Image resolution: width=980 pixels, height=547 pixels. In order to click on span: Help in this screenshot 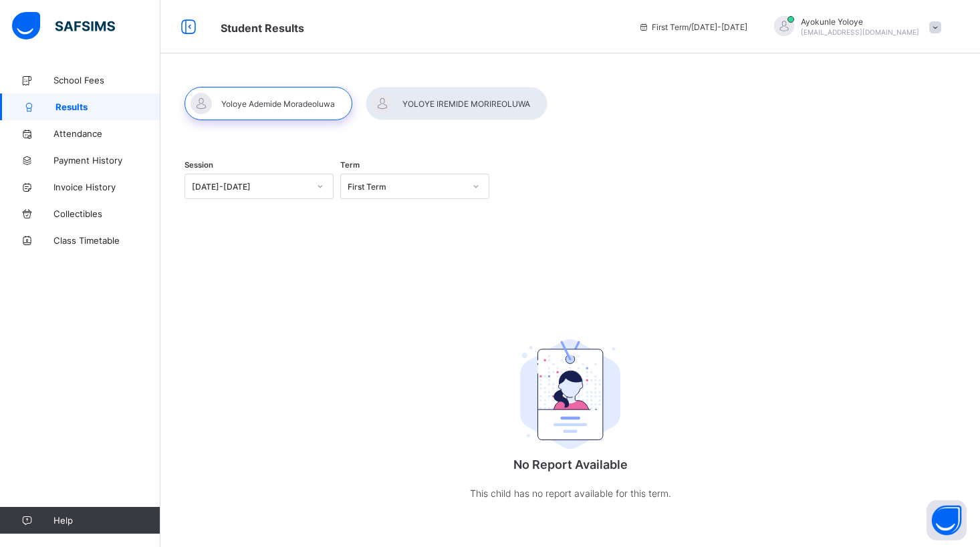, I will do `click(106, 521)`.